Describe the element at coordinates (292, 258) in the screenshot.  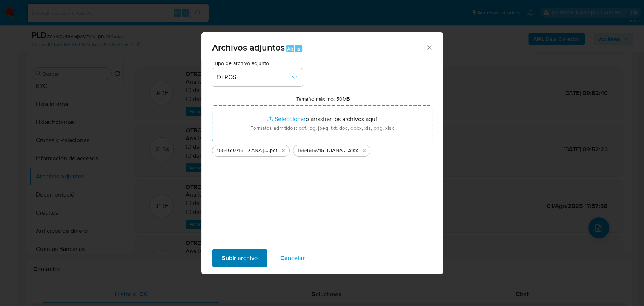
I see `span: Cancelar` at that location.